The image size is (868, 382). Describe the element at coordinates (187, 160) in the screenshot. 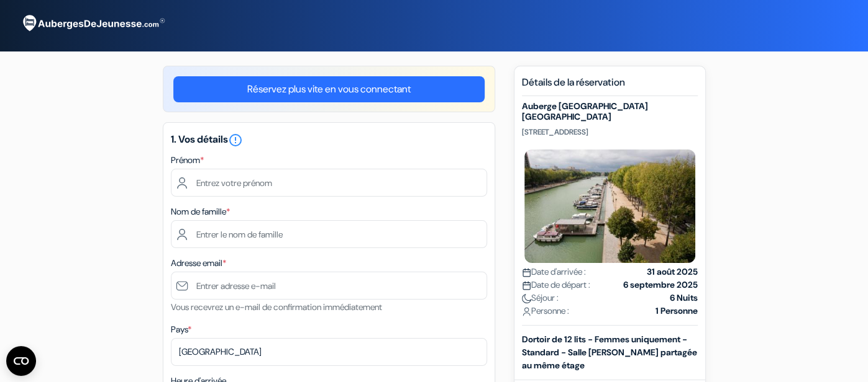

I see `label: Prénom` at that location.